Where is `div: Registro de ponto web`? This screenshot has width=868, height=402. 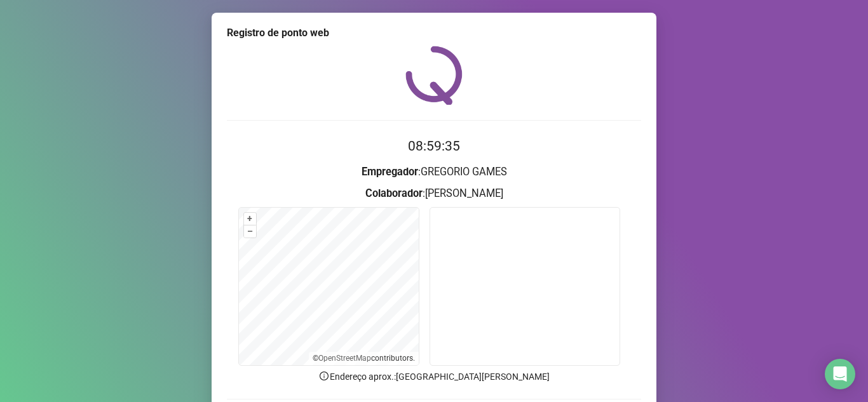
div: Registro de ponto web is located at coordinates (434, 33).